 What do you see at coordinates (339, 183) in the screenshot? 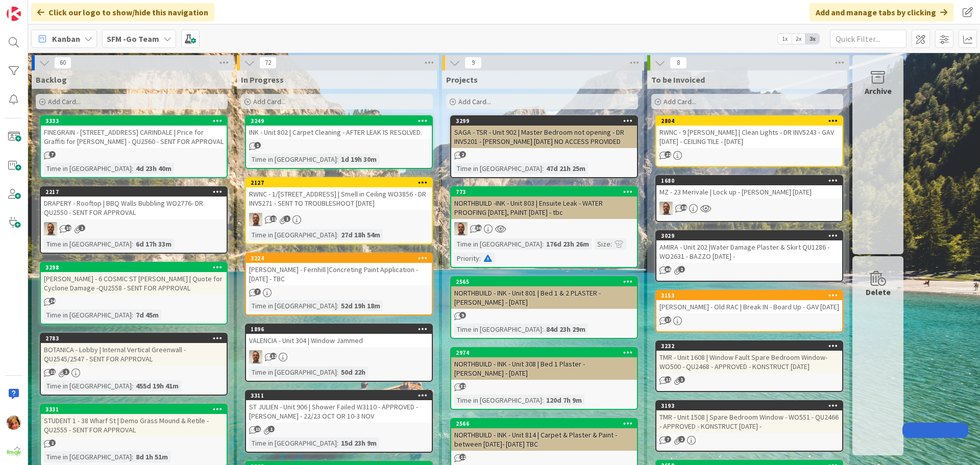
I see `div: 2127` at bounding box center [339, 183].